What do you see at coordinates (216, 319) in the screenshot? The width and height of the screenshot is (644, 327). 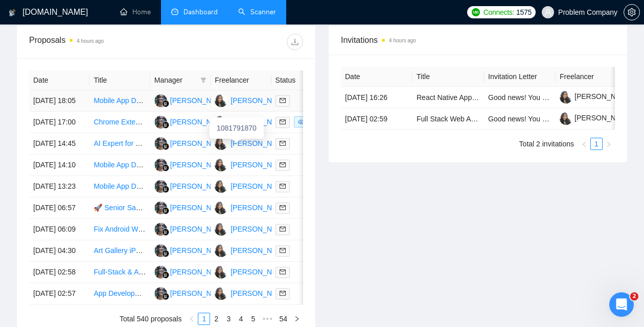 I see `li: 2` at bounding box center [216, 319].